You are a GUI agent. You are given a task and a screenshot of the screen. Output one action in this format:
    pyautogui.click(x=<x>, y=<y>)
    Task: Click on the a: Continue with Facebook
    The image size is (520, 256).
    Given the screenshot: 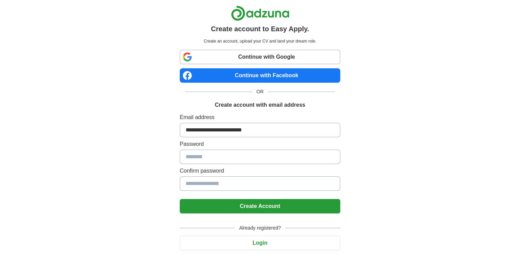 What is the action you would take?
    pyautogui.click(x=260, y=76)
    